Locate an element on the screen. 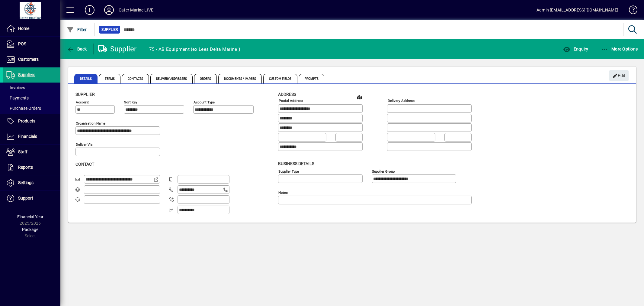 This screenshot has height=306, width=644. mat-label: Supplier group is located at coordinates (383, 171).